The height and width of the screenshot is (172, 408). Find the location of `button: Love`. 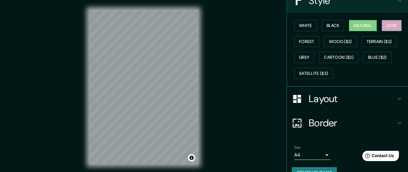

button: Love is located at coordinates (392, 25).